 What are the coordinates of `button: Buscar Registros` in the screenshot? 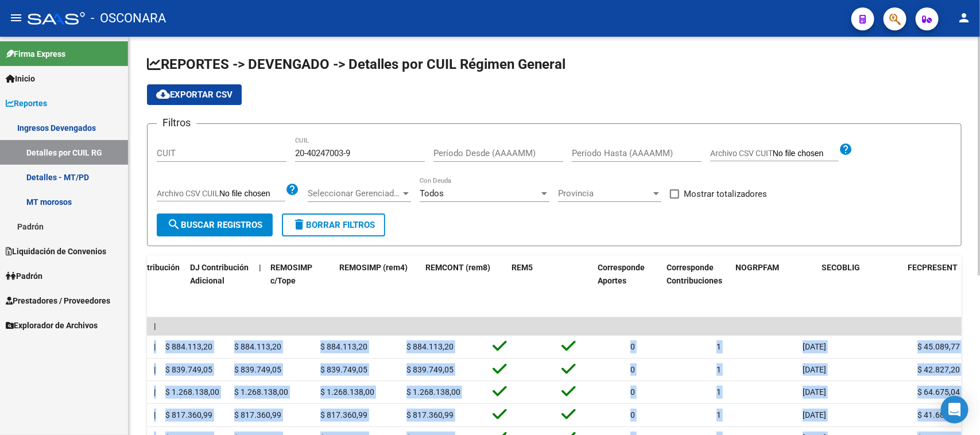 It's located at (215, 225).